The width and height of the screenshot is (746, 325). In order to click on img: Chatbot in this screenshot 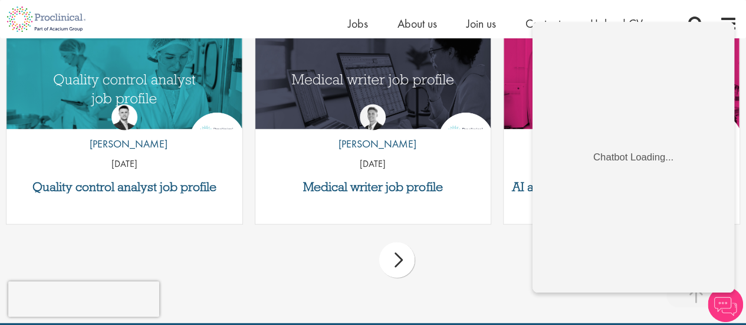, I will do `click(726, 304)`.